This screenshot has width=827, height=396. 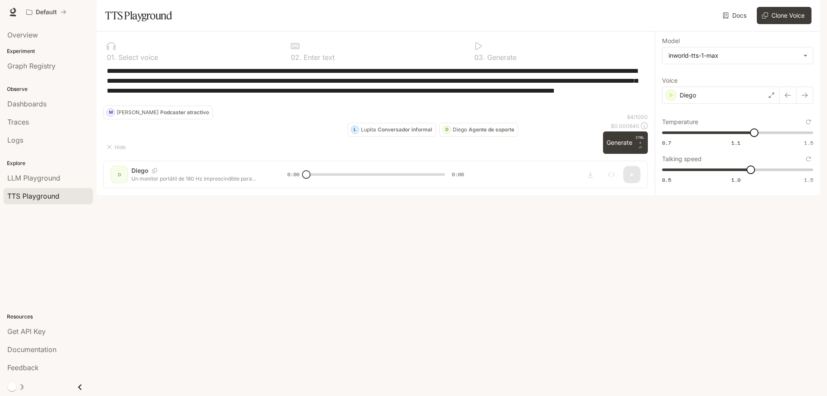 I want to click on span: 0.5, so click(x=666, y=180).